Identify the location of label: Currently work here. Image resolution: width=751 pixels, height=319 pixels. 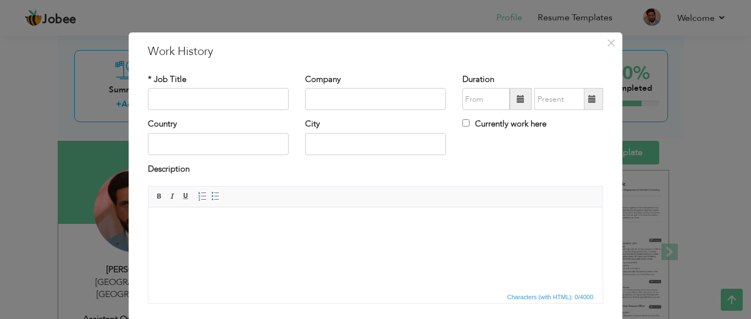
(504, 124).